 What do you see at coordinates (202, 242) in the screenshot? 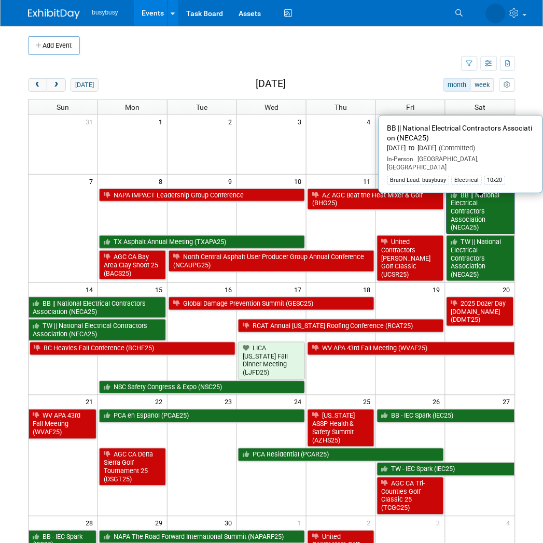
I see `a: TX Asphalt Annual Meeting (TXAPA25)` at bounding box center [202, 242].